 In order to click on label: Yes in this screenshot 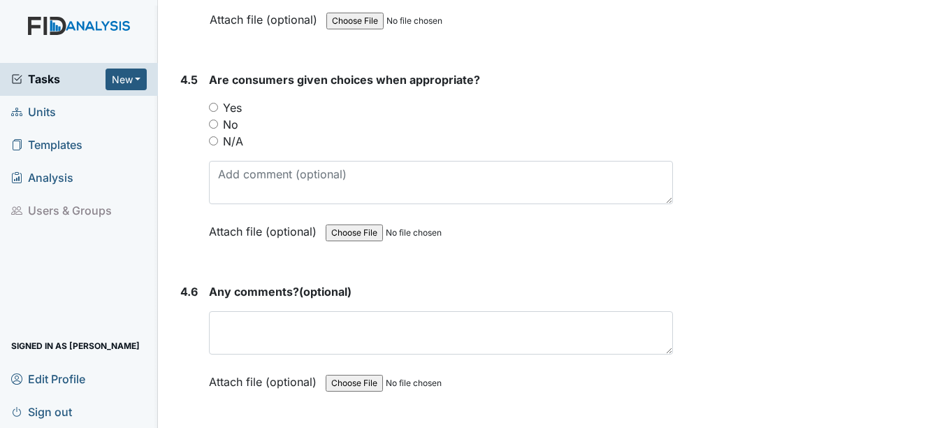, I will do `click(232, 108)`.